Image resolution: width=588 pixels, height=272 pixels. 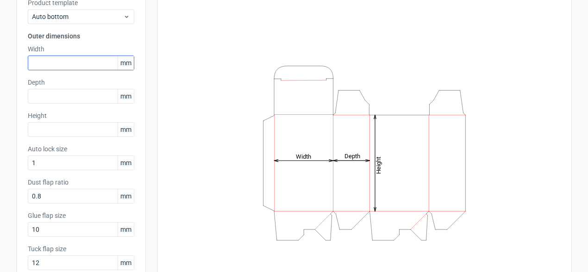 What do you see at coordinates (378, 165) in the screenshot?
I see `tspan: Height` at bounding box center [378, 165].